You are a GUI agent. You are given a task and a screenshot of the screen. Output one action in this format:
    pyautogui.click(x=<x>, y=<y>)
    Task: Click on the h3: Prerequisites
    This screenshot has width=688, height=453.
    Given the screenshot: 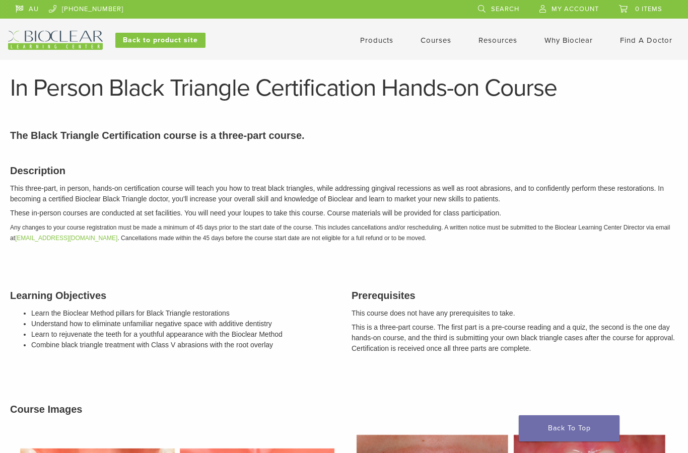 What is the action you would take?
    pyautogui.click(x=515, y=296)
    